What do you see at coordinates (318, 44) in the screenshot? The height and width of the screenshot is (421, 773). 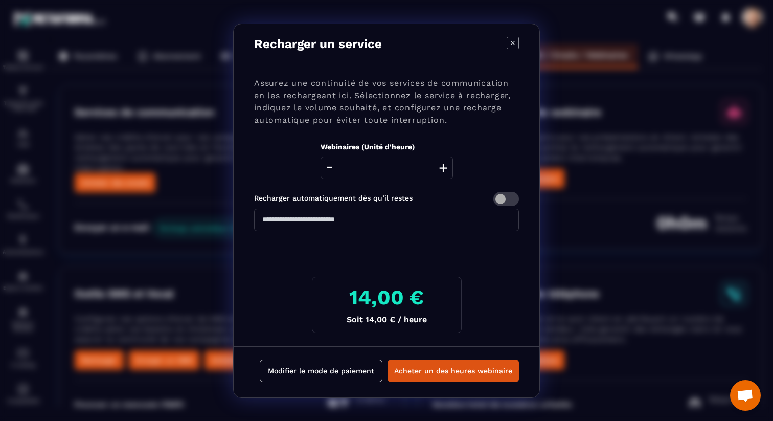 I see `p: Recharger un service` at bounding box center [318, 44].